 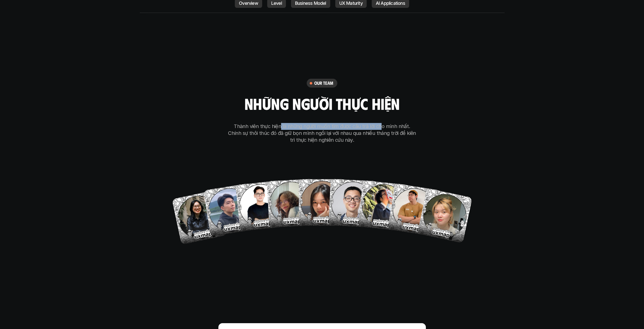 I want to click on p: Thành viên thực hiện là những người muốn tìm được câu trả lời cho mình nhất. Chính sự thôi thúc đ..., so click(x=322, y=133).